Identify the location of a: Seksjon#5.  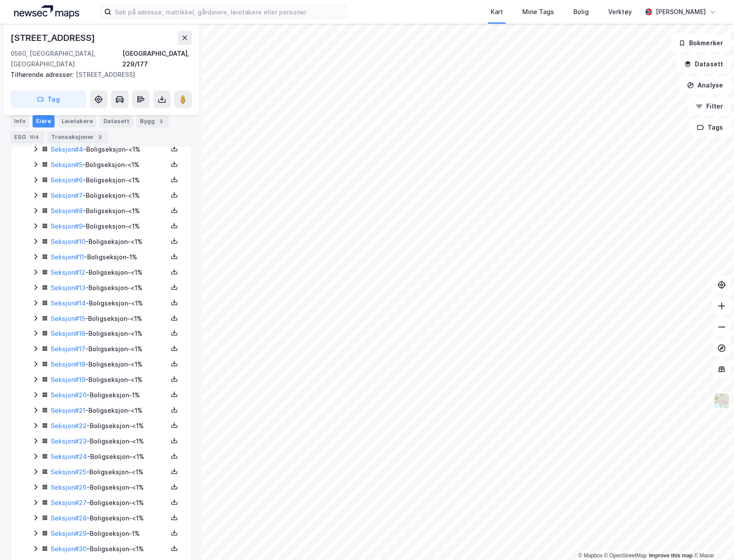
(67, 165).